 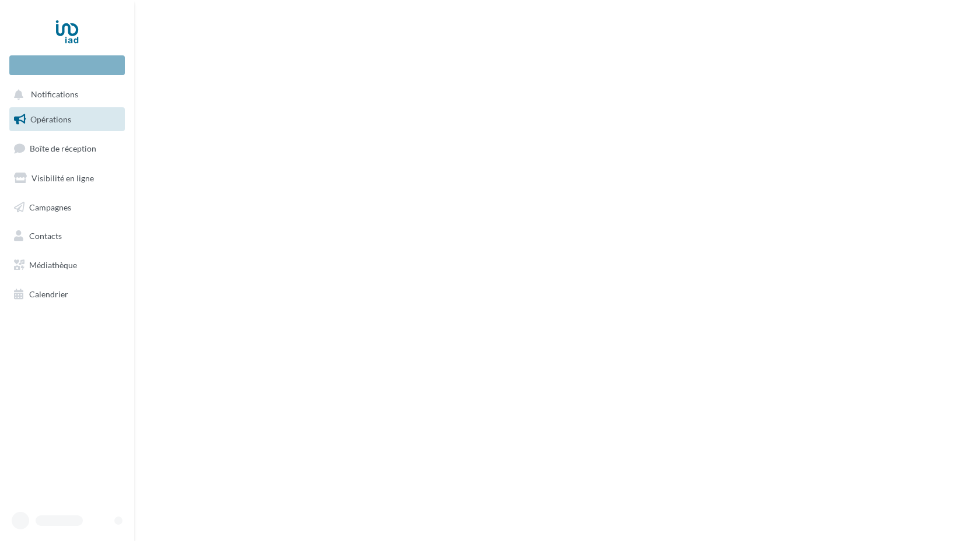 What do you see at coordinates (67, 265) in the screenshot?
I see `a: Médiathèque` at bounding box center [67, 265].